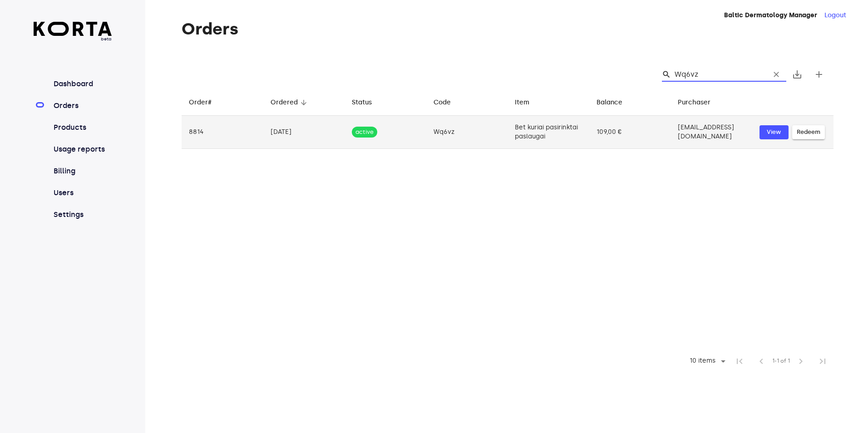 The height and width of the screenshot is (433, 868). I want to click on a: Dashboard, so click(82, 84).